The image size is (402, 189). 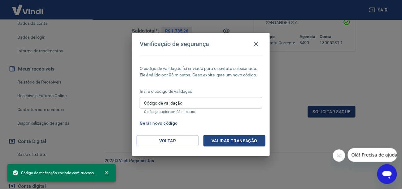 I want to click on p: O código de validação foi enviado para o contato selecionado. Ele é válido por 03 minutos. Caso e..., so click(x=201, y=72).